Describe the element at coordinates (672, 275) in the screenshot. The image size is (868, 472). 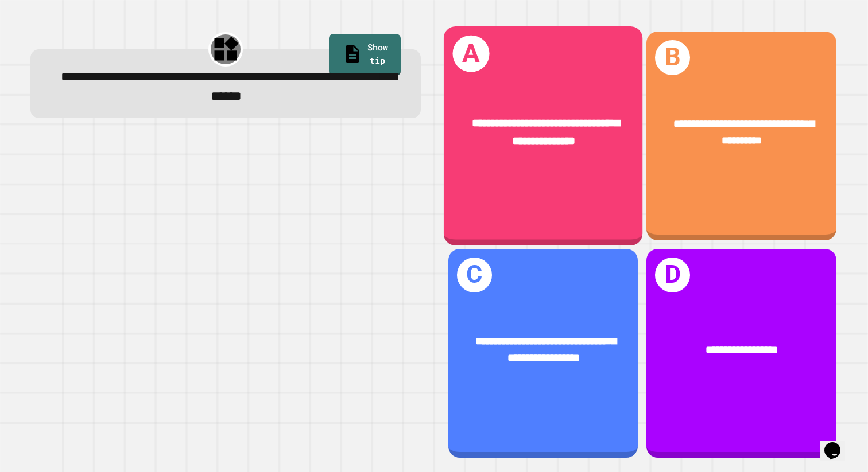
I see `h1: D` at that location.